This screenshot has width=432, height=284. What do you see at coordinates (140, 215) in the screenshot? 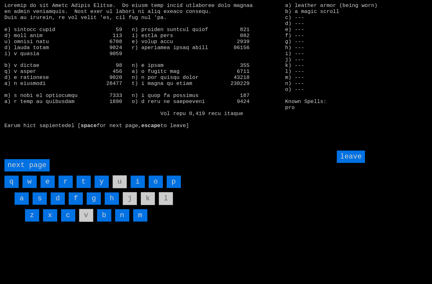
I see `input: m` at bounding box center [140, 215].